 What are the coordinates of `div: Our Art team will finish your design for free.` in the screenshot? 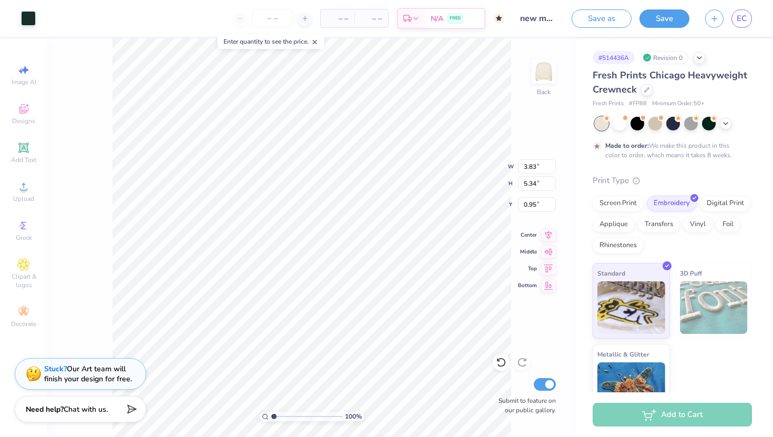 It's located at (88, 374).